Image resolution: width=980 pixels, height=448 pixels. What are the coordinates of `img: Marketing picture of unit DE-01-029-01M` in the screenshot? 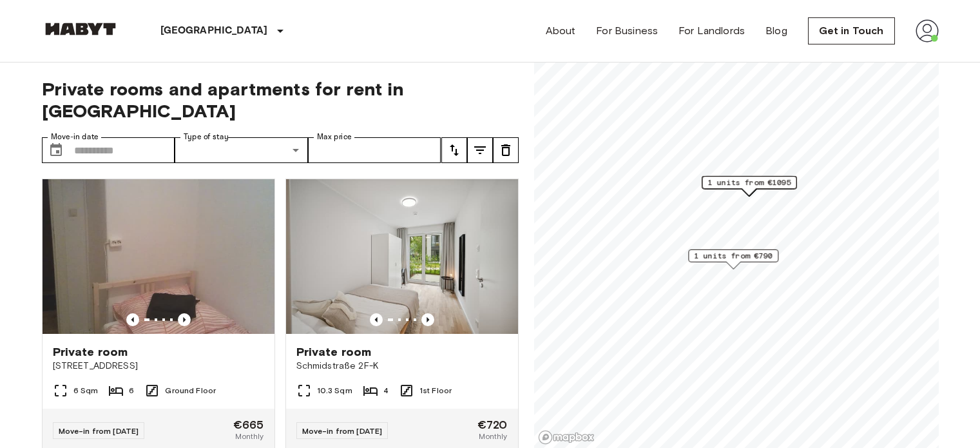 It's located at (158, 257).